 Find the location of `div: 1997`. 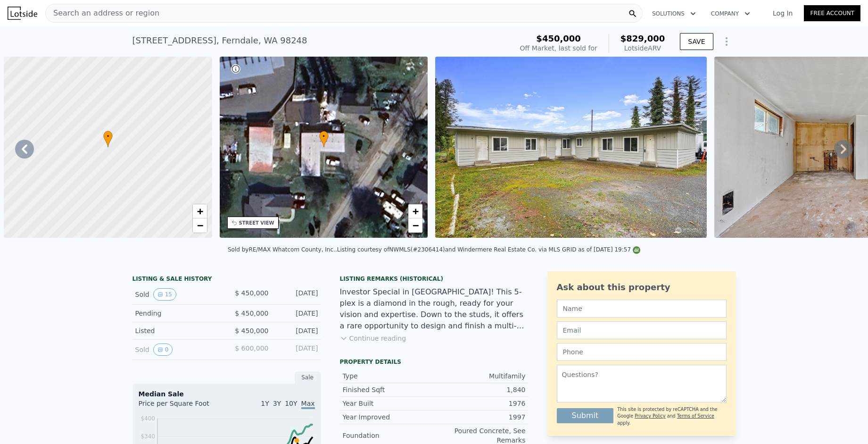

div: 1997 is located at coordinates (480, 417).